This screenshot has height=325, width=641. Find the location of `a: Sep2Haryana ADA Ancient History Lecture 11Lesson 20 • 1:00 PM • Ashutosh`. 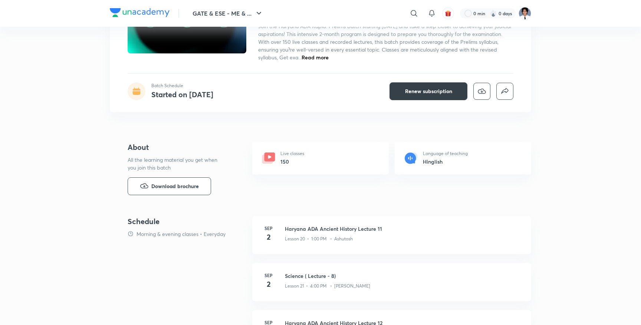

a: Sep2Haryana ADA Ancient History Lecture 11Lesson 20 • 1:00 PM • Ashutosh is located at coordinates (392, 239).